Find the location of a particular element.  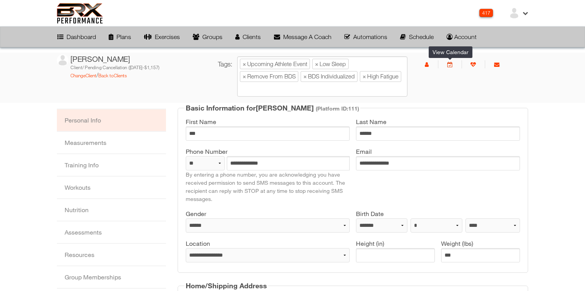

div: Height ( in ) is located at coordinates (395, 254).